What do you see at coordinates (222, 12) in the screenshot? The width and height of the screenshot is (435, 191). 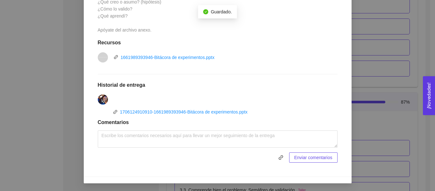 I see `span: Guardado.` at bounding box center [222, 12].